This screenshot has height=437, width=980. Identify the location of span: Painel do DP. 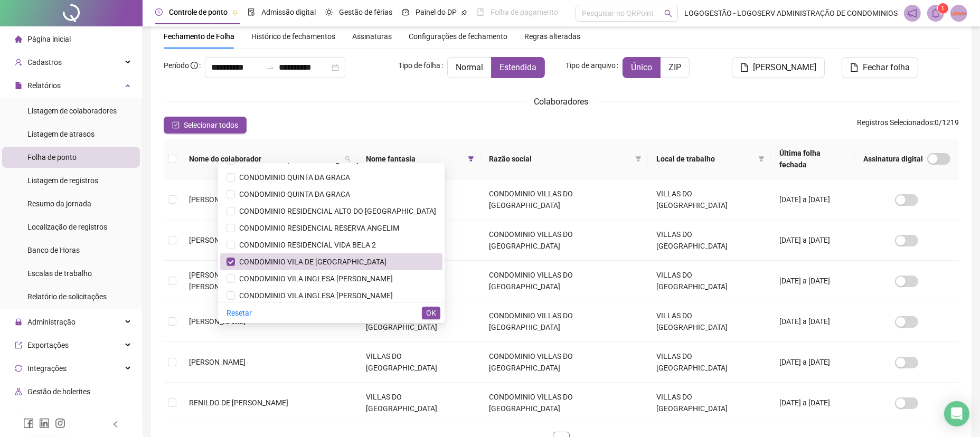
(436, 13).